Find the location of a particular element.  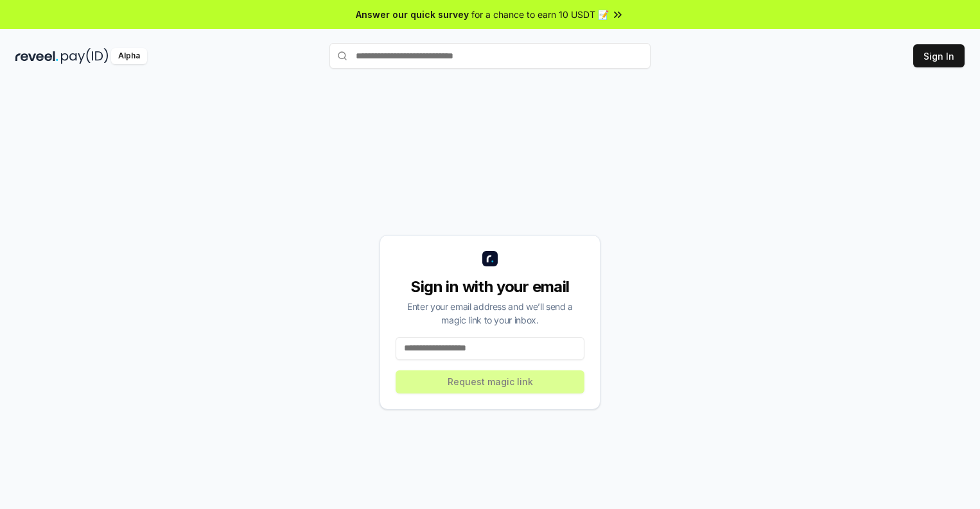

span: for a chance to earn 10 USDT 📝 is located at coordinates (540, 14).